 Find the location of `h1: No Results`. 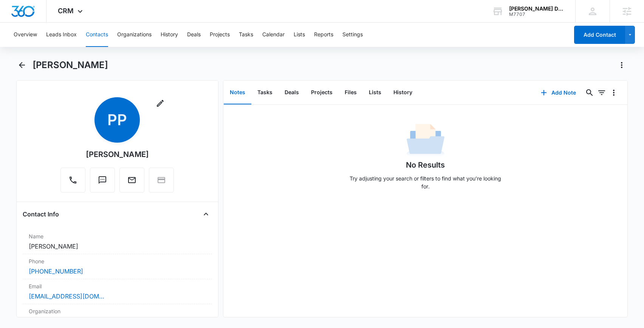

h1: No Results is located at coordinates (425, 165).